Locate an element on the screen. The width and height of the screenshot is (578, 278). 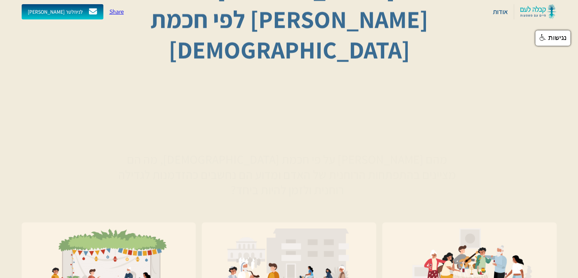
a: אודות is located at coordinates (500, 12).